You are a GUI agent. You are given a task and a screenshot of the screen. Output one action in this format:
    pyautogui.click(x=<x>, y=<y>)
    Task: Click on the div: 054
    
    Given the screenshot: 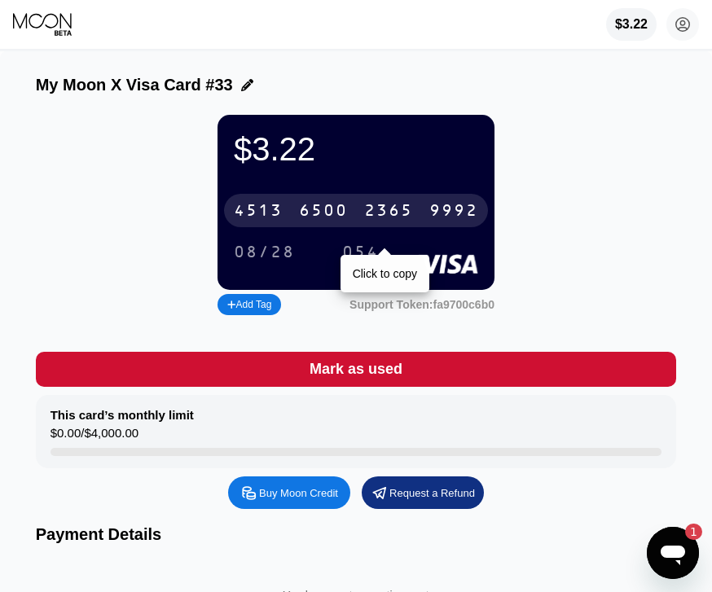 What is the action you would take?
    pyautogui.click(x=360, y=252)
    